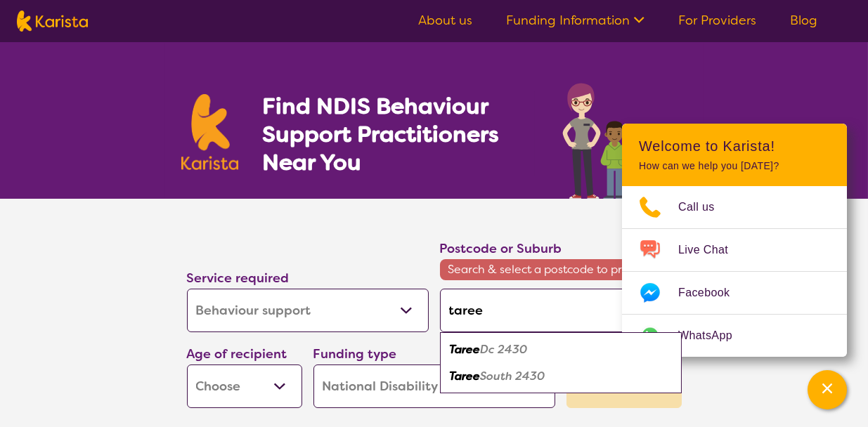  Describe the element at coordinates (239, 278) in the screenshot. I see `label: Service required` at that location.